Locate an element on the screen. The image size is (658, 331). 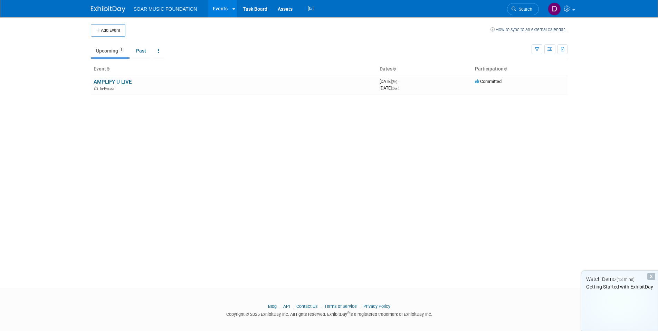
button: Add Event is located at coordinates (108, 30).